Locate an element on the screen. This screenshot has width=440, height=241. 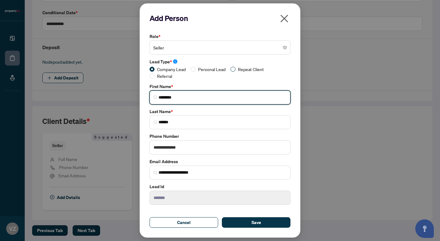
h2: Add Person is located at coordinates (220, 18).